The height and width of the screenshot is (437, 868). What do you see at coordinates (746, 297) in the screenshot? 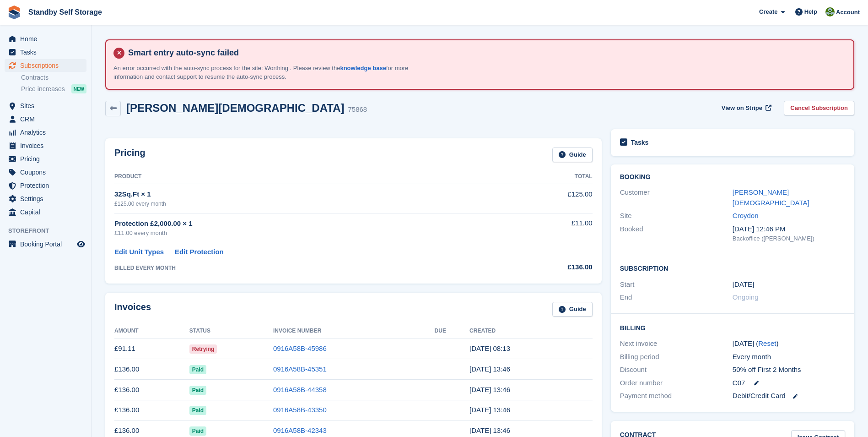
I see `span: Ongoing` at bounding box center [746, 297].